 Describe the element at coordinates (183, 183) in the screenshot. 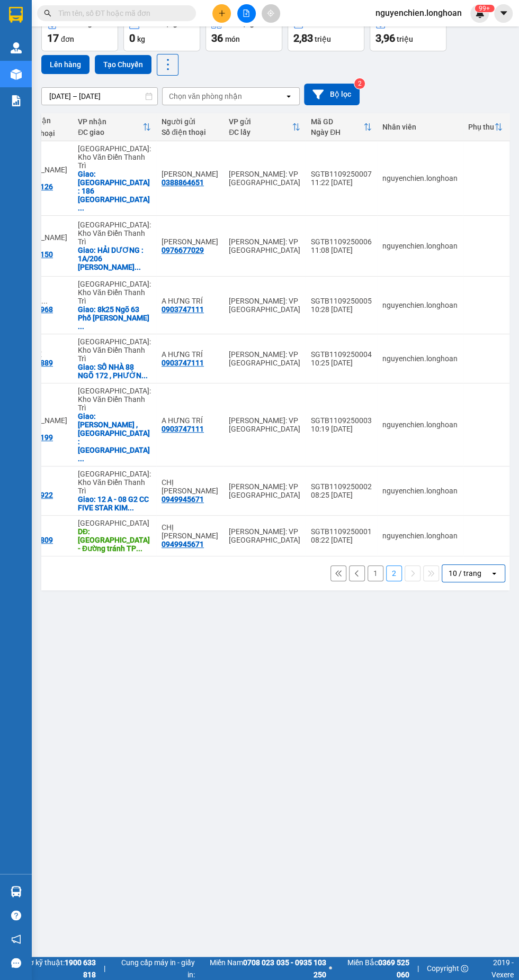

I see `div: 0388864651` at that location.